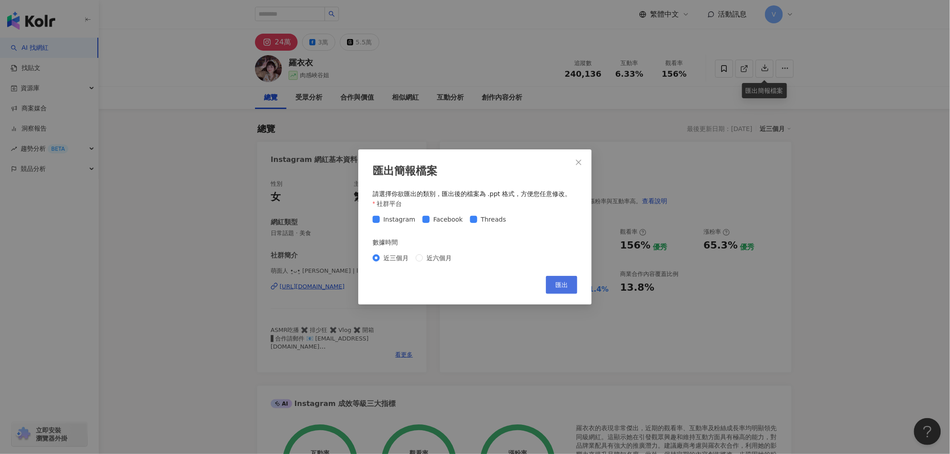 The height and width of the screenshot is (454, 950). Describe the element at coordinates (448, 219) in the screenshot. I see `span: Facebook` at that location.